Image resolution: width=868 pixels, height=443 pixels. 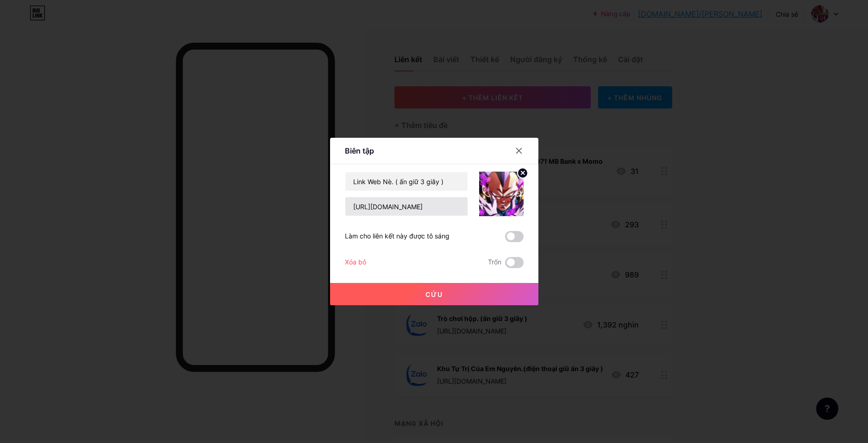 What do you see at coordinates (360, 150) in the screenshot?
I see `font: Biên tập` at bounding box center [360, 150].